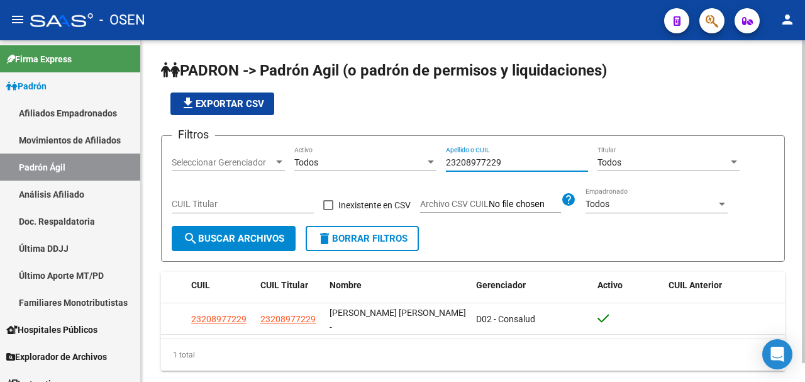 The image size is (805, 382). Describe the element at coordinates (324, 238) in the screenshot. I see `mat-icon: delete` at that location.